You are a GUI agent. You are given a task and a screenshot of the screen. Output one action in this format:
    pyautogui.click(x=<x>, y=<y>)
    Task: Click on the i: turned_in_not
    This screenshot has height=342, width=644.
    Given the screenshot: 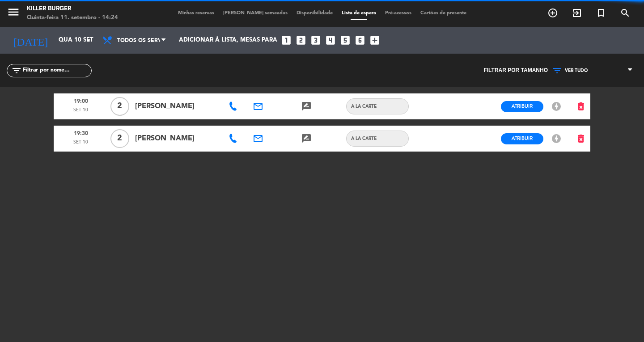 What is the action you would take?
    pyautogui.click(x=601, y=13)
    